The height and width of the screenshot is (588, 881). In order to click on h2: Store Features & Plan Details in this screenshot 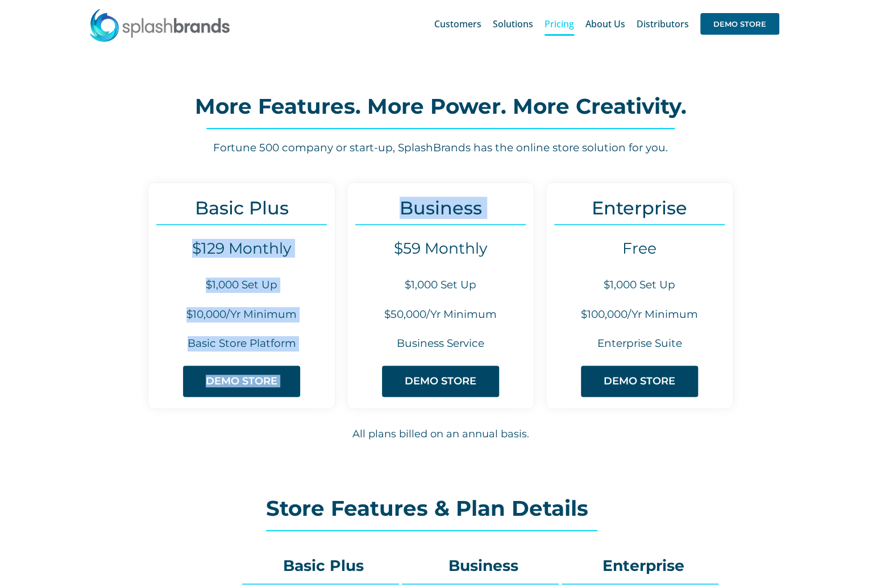, I will do `click(440, 508)`.